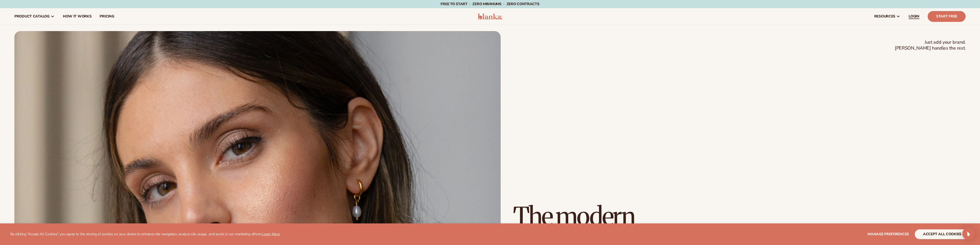 This screenshot has width=980, height=245. Describe the element at coordinates (77, 17) in the screenshot. I see `span: How It Works` at that location.